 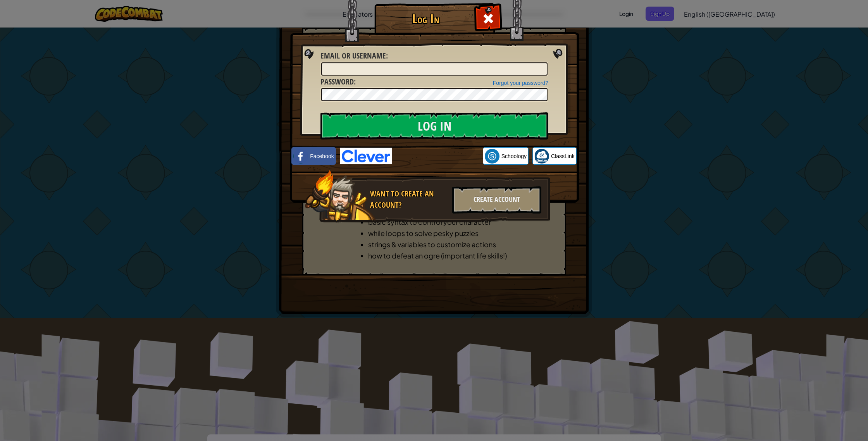 I want to click on img: classlink-logo-small.png, so click(x=542, y=156).